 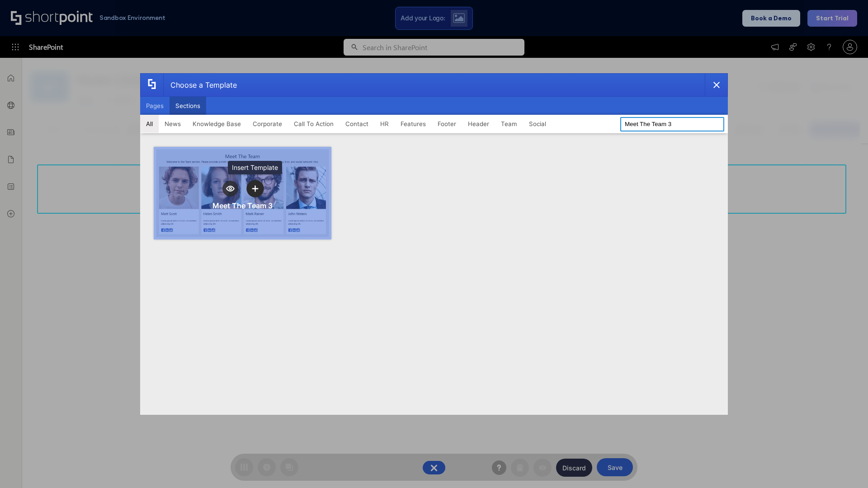 I want to click on div: Meet The Team 3, so click(x=243, y=206).